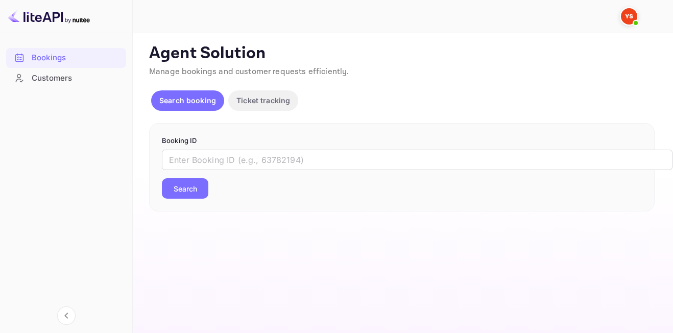 This screenshot has width=673, height=333. What do you see at coordinates (402, 54) in the screenshot?
I see `p: Agent Solution` at bounding box center [402, 54].